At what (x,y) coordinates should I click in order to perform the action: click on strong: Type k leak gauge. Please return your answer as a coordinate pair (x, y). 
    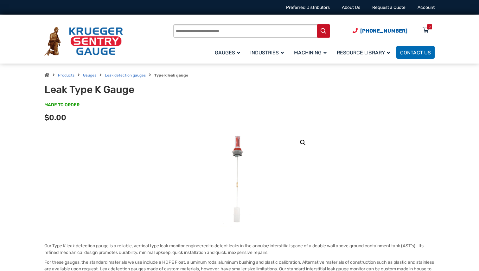
    Looking at the image, I should click on (171, 75).